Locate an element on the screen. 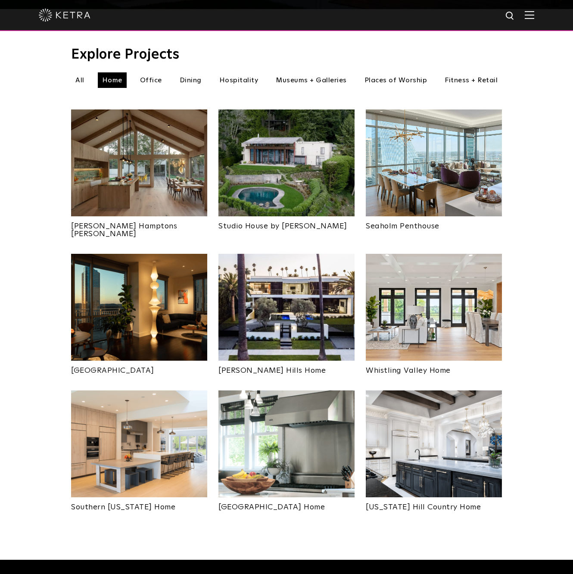 The width and height of the screenshot is (573, 574). img: New-Project-Page-hero-(3x)_0022_9621-Whistling-Valley-Rd__010 is located at coordinates (434, 307).